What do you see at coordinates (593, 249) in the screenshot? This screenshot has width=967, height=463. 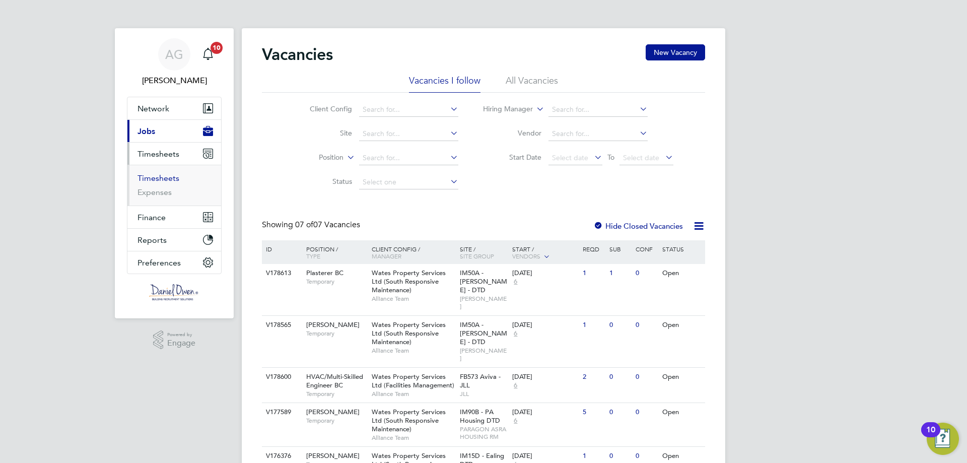 I see `div: Reqd` at bounding box center [593, 249].